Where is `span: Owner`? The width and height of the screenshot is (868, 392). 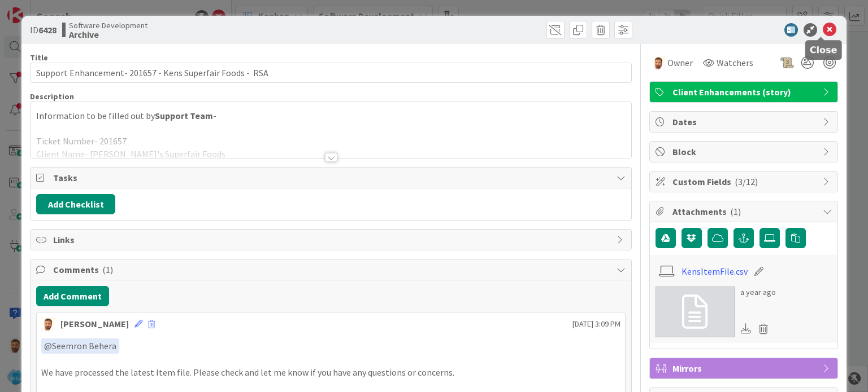
span: Owner is located at coordinates (679, 62).